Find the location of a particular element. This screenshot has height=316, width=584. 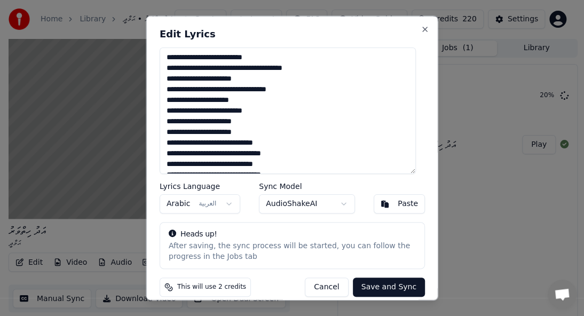

button: Paste is located at coordinates (399, 203).